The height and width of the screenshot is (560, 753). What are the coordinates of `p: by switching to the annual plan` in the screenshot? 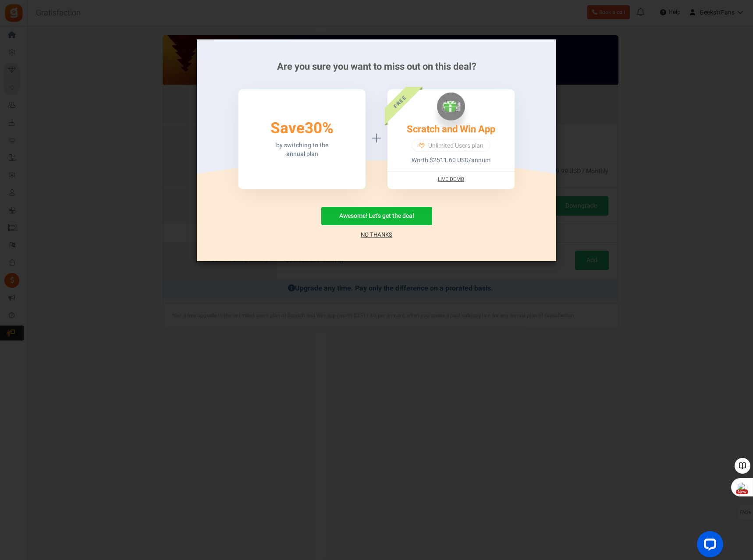 It's located at (302, 149).